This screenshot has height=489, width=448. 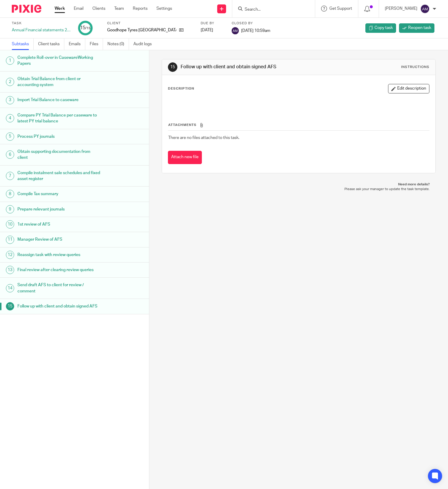 I want to click on div: Instructions, so click(x=415, y=67).